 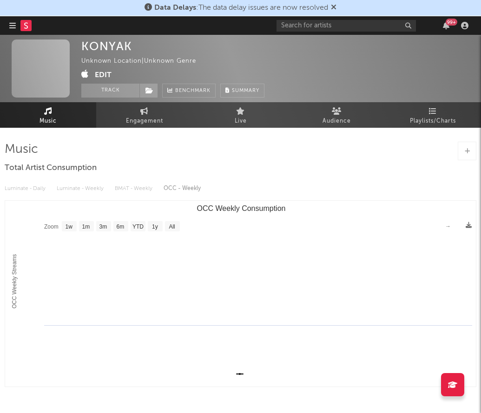 I want to click on span: Playlists/Charts, so click(x=432, y=121).